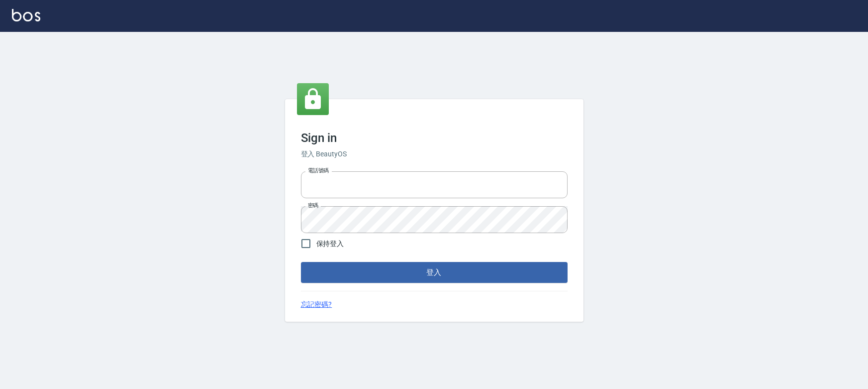 The height and width of the screenshot is (389, 868). What do you see at coordinates (319, 170) in the screenshot?
I see `label: 電話號碼` at bounding box center [319, 170].